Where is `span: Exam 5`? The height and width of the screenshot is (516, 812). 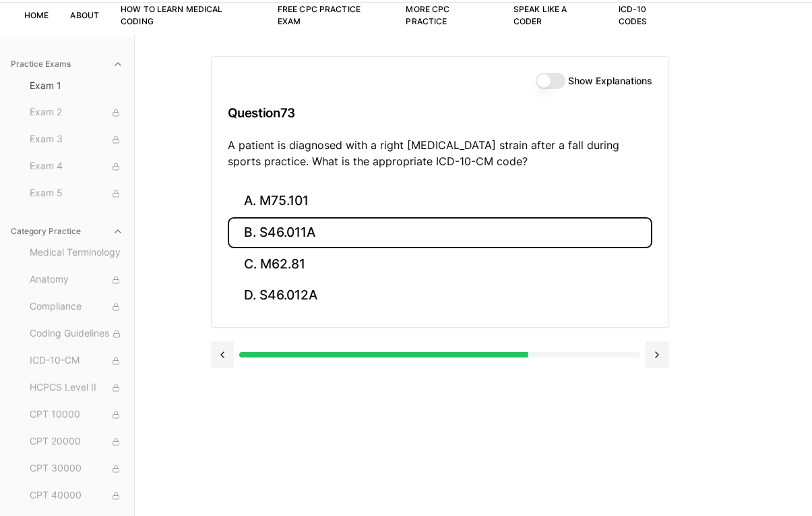
span: Exam 5 is located at coordinates (76, 194).